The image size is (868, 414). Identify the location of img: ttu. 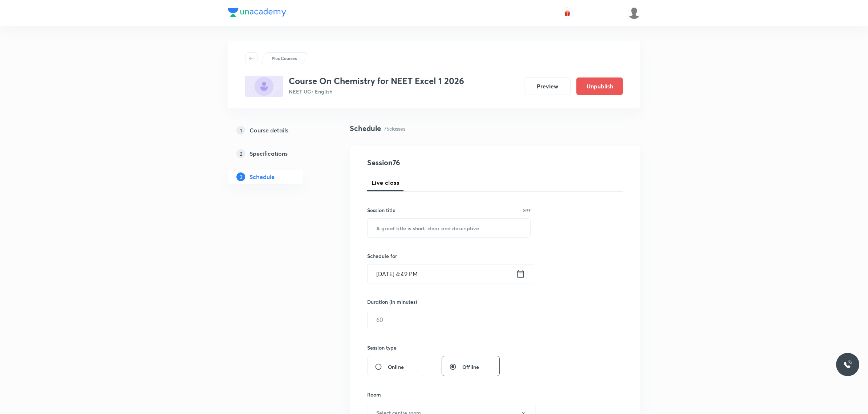
(848, 364).